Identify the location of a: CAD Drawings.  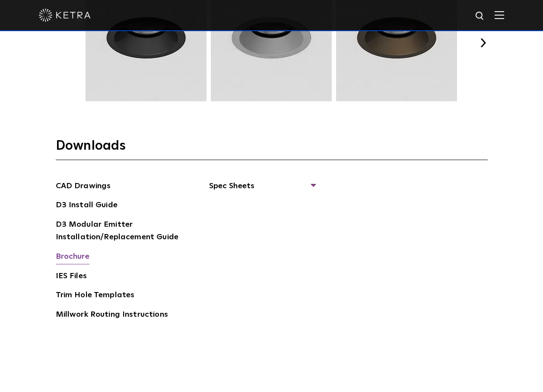
(84, 187).